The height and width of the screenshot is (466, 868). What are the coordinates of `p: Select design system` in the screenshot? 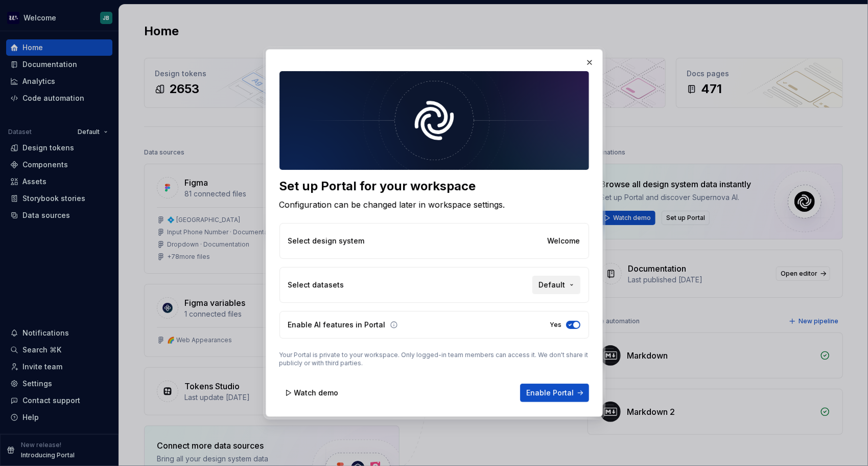 It's located at (326, 241).